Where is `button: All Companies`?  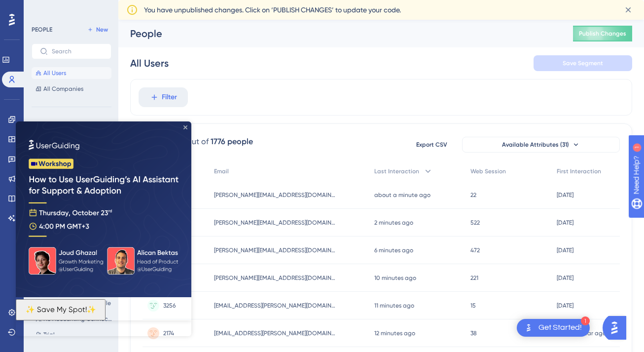
button: All Companies is located at coordinates (71, 89).